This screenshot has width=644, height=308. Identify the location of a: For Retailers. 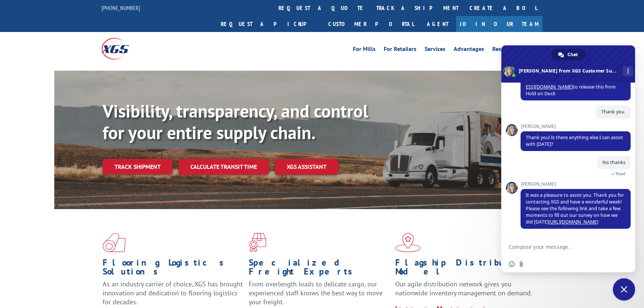
(400, 50).